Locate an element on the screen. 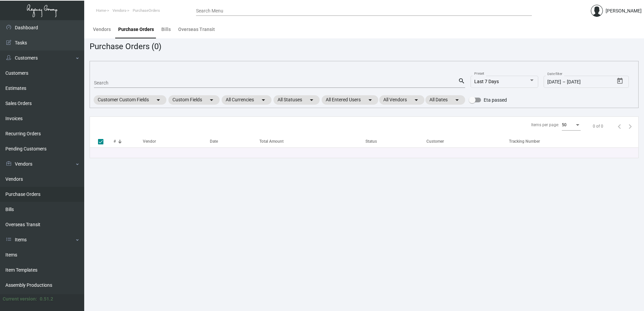 The width and height of the screenshot is (644, 311). div: Items per page: is located at coordinates (545, 125).